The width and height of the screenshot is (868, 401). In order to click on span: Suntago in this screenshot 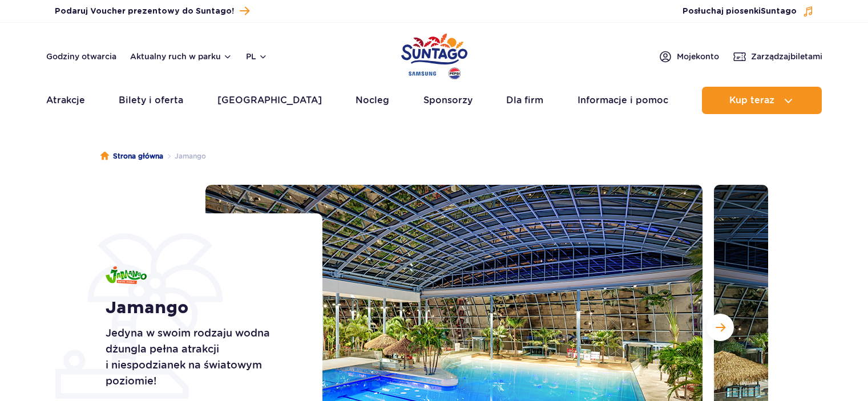, I will do `click(778, 11)`.